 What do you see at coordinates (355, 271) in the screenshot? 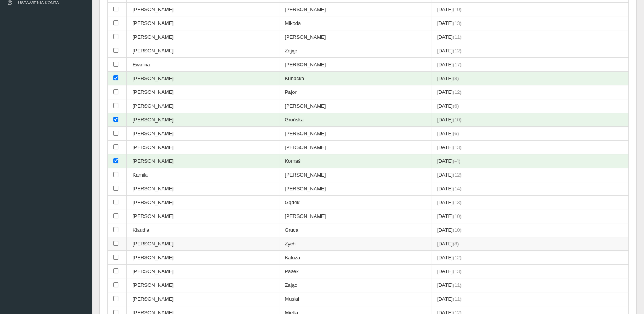
I see `td: Pasek` at bounding box center [355, 271].